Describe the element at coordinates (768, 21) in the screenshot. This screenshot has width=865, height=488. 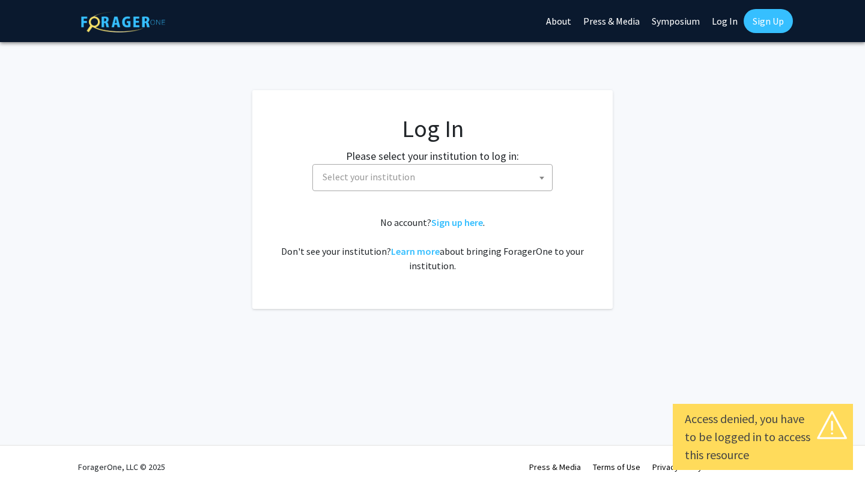
I see `a: Sign Up` at that location.